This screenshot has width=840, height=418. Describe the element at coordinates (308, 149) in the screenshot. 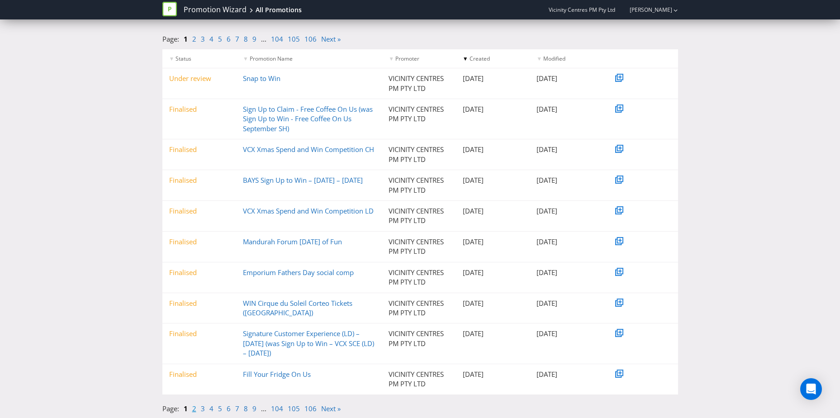

I see `a: VCX Xmas Spend and Win Competition CH` at that location.